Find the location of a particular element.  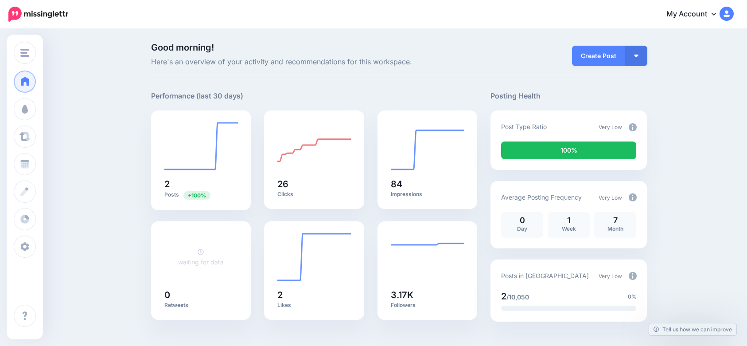

h5: 3.17K is located at coordinates (428, 295).